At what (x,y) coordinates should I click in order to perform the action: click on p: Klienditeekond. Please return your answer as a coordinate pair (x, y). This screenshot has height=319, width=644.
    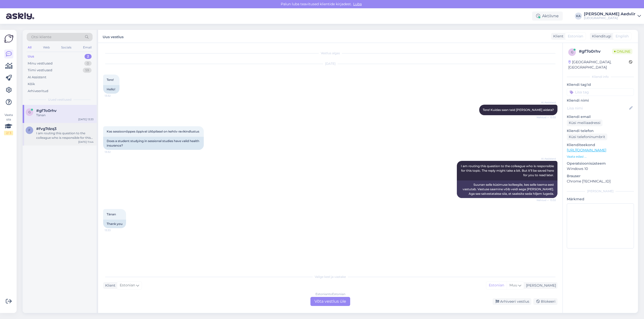
    Looking at the image, I should click on (600, 145).